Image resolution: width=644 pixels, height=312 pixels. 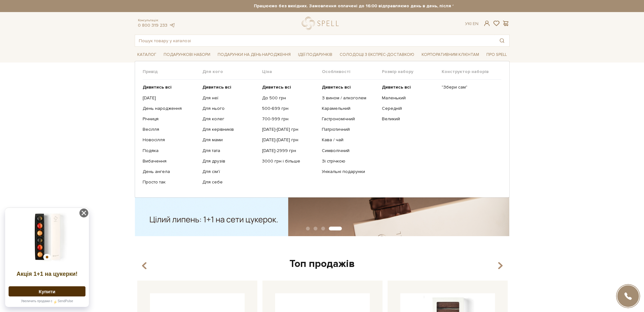 What do you see at coordinates (292, 72) in the screenshot?
I see `span: Ціна` at bounding box center [292, 72].